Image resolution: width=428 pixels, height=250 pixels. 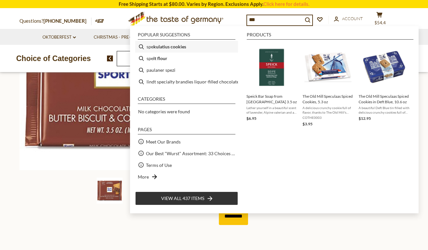 What do you see at coordinates (160, 58) in the screenshot?
I see `b: lt flour` at bounding box center [160, 58].